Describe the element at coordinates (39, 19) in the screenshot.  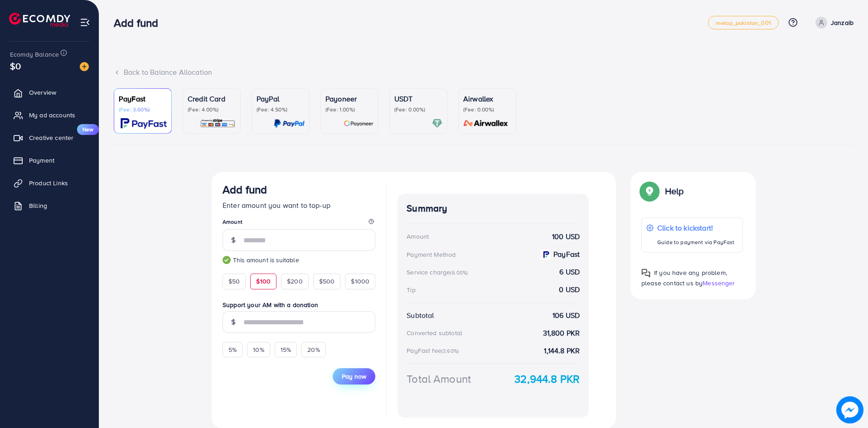
I see `a: logo` at that location.